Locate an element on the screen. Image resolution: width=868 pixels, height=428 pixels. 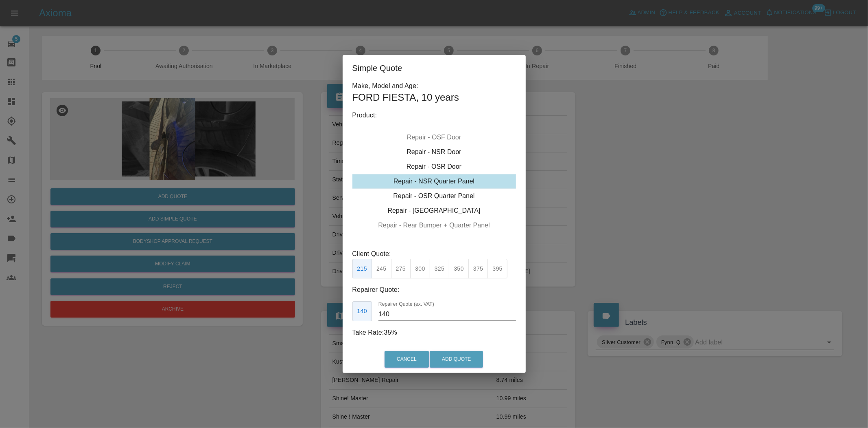
div: Repair - OSR Door is located at coordinates (434, 166).